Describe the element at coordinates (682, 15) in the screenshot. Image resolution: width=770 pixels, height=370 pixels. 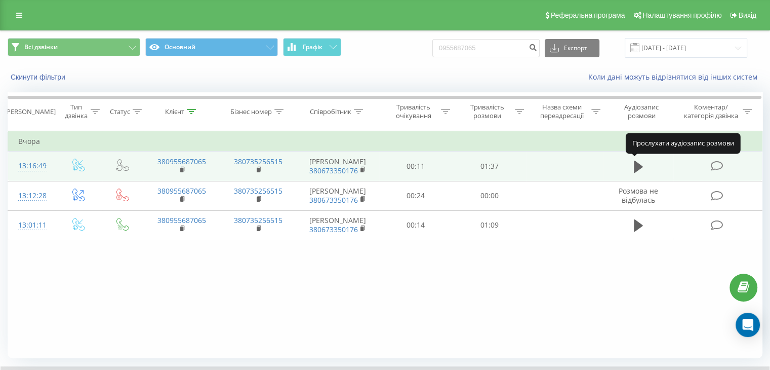
I see `span: Налаштування профілю` at that location.